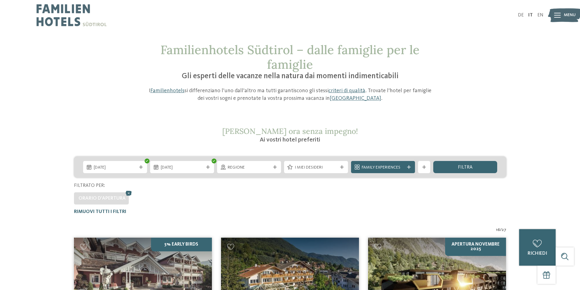 The height and width of the screenshot is (290, 580). I want to click on a: IT, so click(530, 15).